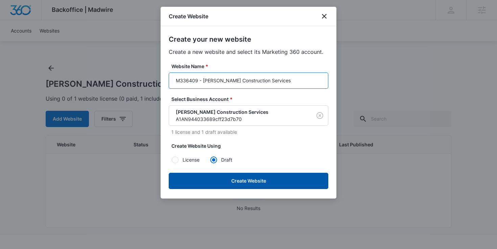 The height and width of the screenshot is (249, 497). I want to click on p: Create a new website and select its Marketing 360 account., so click(249, 52).